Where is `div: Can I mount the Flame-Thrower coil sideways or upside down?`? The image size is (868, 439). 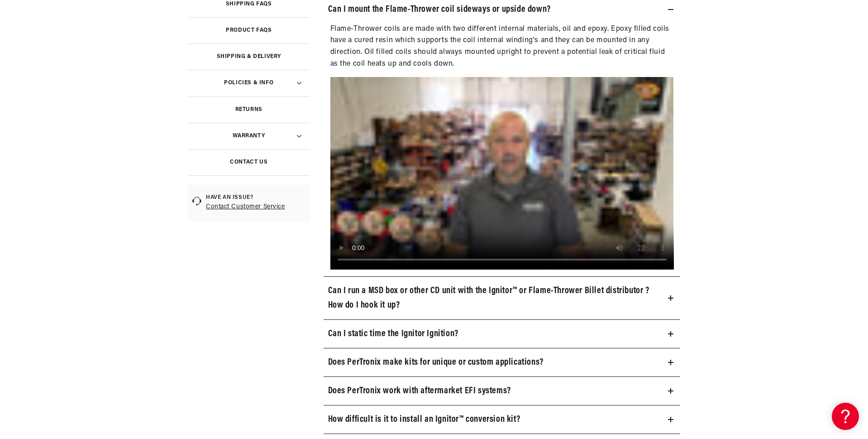 div: Can I mount the Flame-Thrower coil sideways or upside down? is located at coordinates (502, 147).